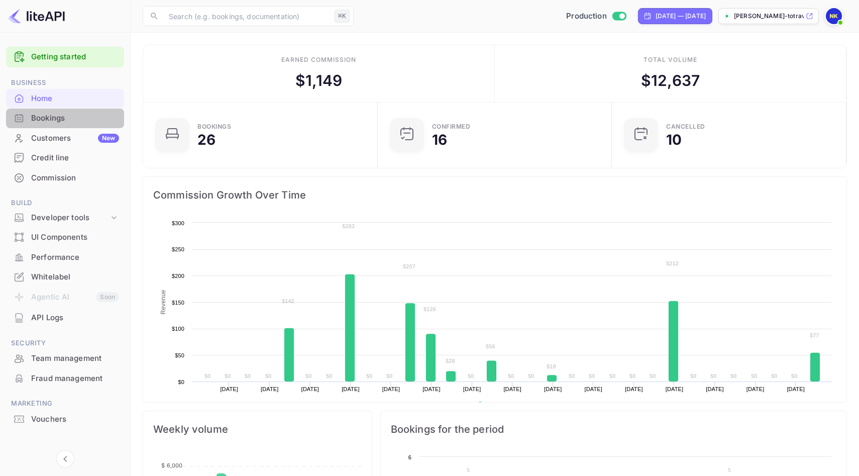  I want to click on a: Home, so click(65, 98).